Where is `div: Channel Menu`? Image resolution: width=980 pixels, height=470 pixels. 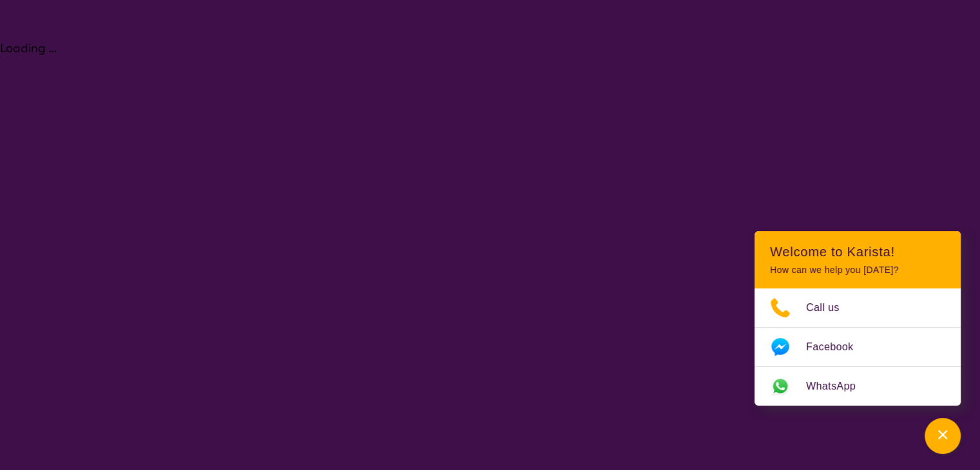
div: Channel Menu is located at coordinates (857, 318).